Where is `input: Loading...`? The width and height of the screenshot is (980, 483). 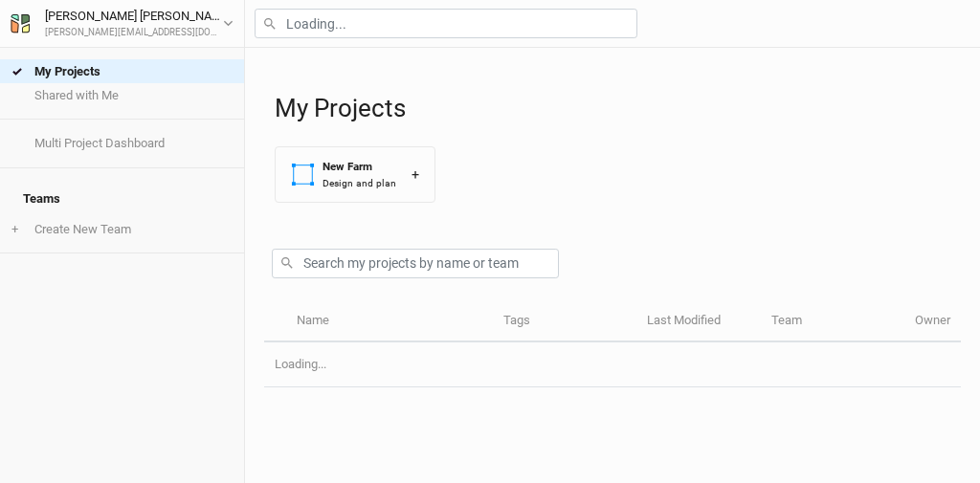
input: Loading... is located at coordinates (446, 23).